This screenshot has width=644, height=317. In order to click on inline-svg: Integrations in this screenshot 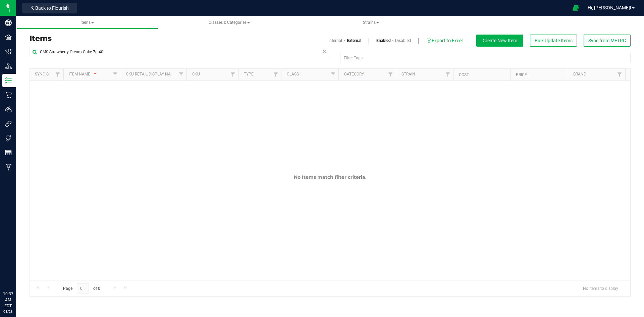, I will do `click(9, 124)`.